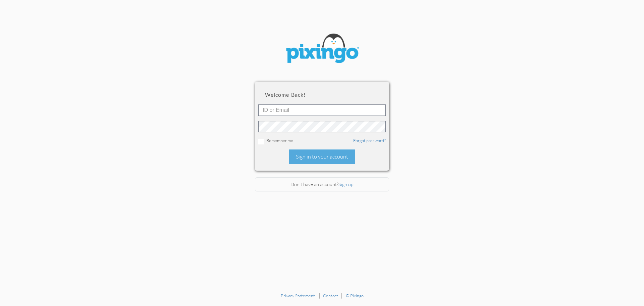  Describe the element at coordinates (322, 95) in the screenshot. I see `h2: Welcome back!` at that location.